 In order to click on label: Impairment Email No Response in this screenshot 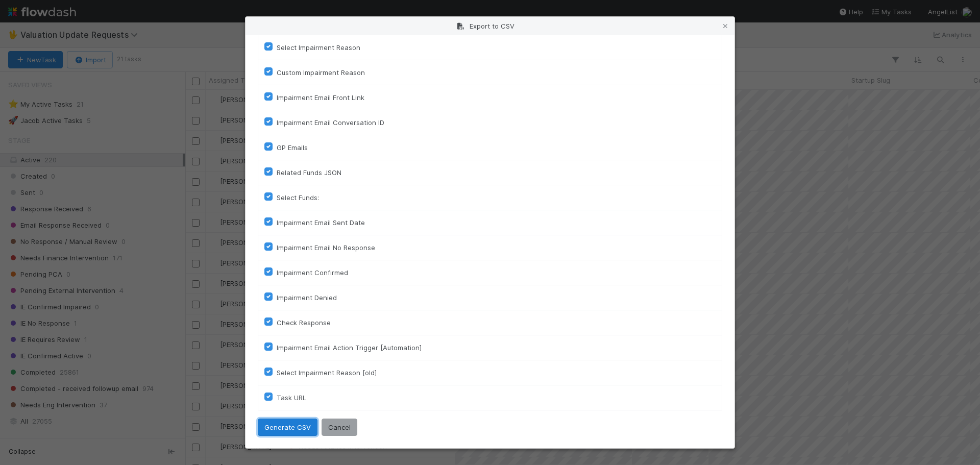, I will do `click(326, 248)`.